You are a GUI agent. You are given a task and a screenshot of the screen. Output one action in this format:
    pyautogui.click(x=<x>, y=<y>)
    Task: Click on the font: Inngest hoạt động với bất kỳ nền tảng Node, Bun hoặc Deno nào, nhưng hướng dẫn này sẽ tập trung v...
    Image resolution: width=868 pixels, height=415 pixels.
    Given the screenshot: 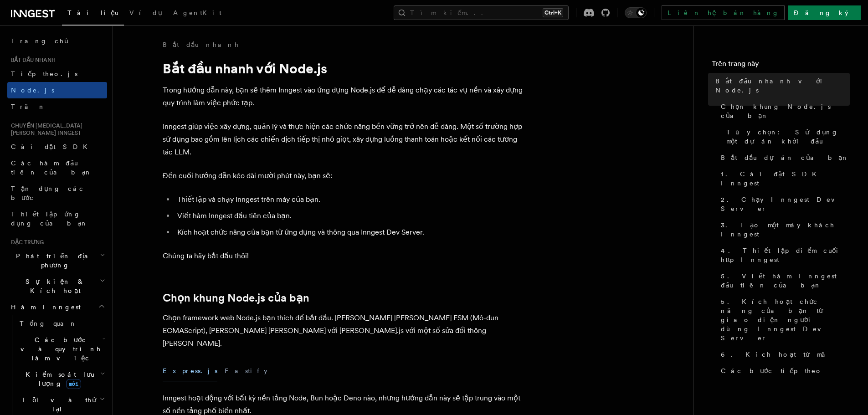 What is the action you would take?
    pyautogui.click(x=342, y=404)
    